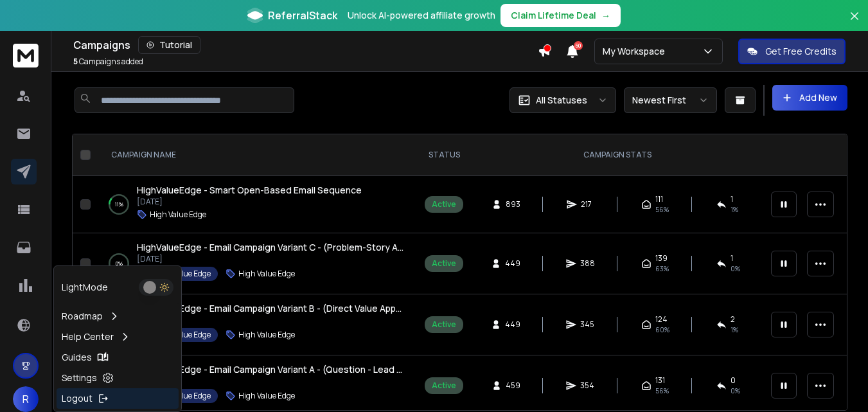 The width and height of the screenshot is (868, 412). I want to click on a: HighValueEdge - Email Campaign Variant A - (Question - Lead Approach), so click(271, 370).